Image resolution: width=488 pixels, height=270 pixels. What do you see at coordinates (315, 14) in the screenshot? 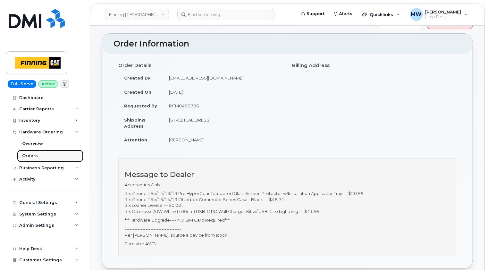
I see `span: Support` at bounding box center [315, 14].